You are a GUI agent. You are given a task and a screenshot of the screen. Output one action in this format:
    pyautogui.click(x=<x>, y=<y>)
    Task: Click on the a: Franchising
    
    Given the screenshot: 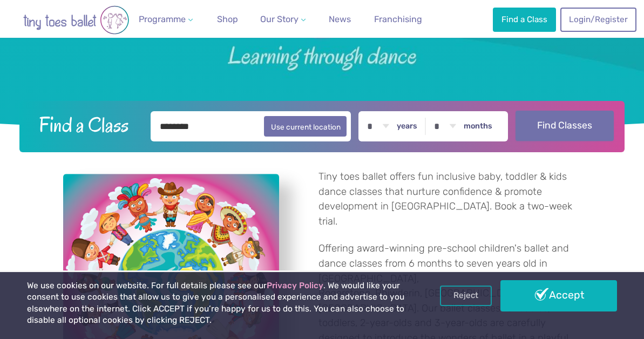 What is the action you would take?
    pyautogui.click(x=398, y=19)
    